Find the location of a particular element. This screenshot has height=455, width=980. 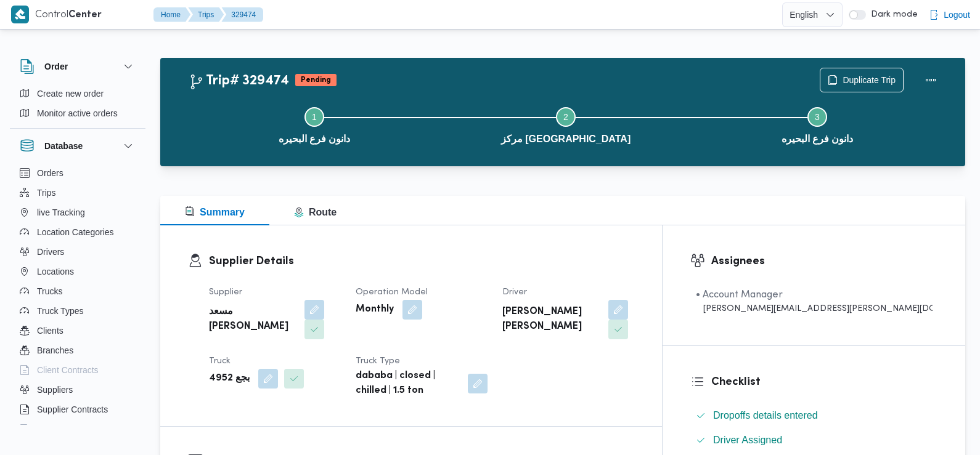

span: Create new order is located at coordinates (70, 93).